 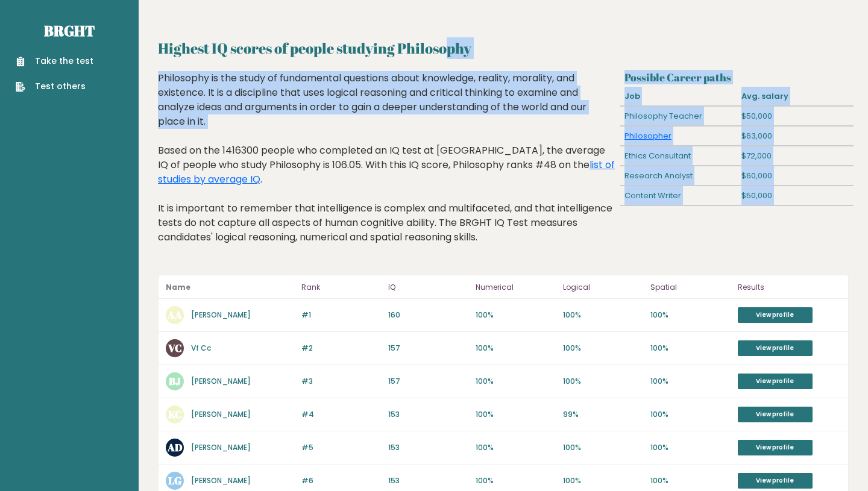 What do you see at coordinates (516, 287) in the screenshot?
I see `p: Numerical` at bounding box center [516, 287].